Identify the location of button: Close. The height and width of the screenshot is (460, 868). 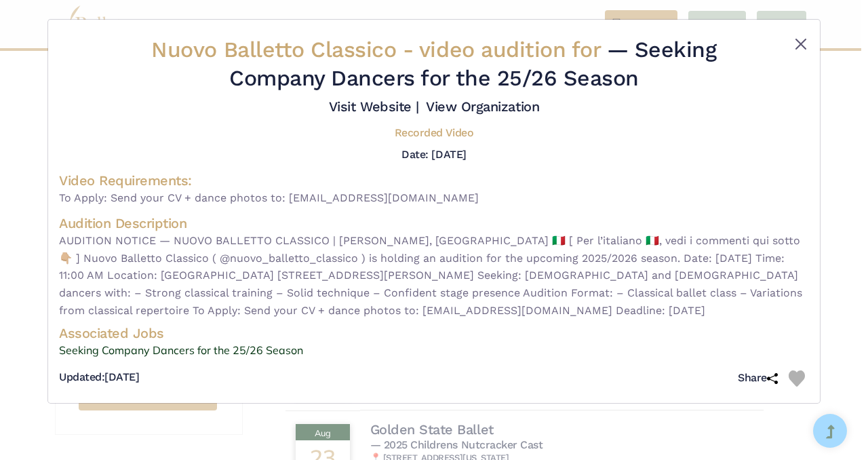
(802, 44).